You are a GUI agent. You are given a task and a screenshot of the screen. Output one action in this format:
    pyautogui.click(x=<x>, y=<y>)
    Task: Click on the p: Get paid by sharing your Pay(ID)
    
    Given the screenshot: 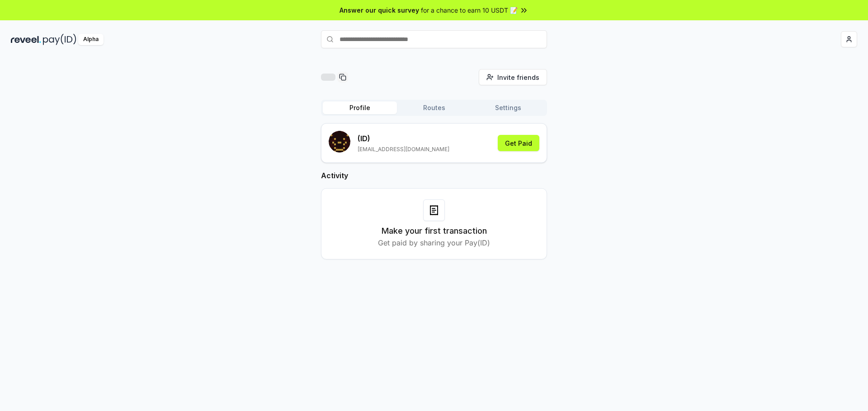 What is the action you would take?
    pyautogui.click(x=434, y=243)
    